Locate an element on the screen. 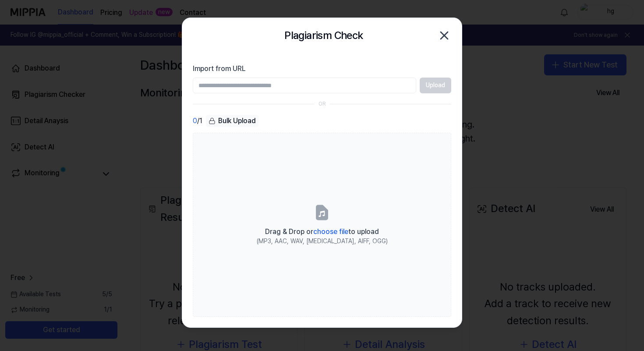 The width and height of the screenshot is (644, 351). div: Bulk Upload is located at coordinates (232, 121).